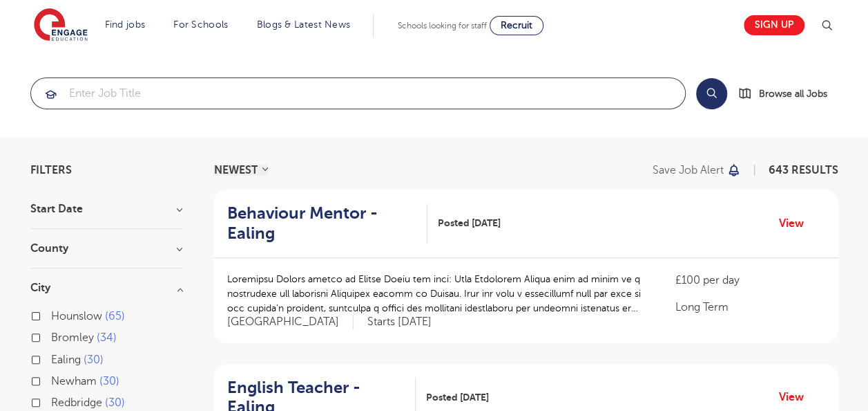 Image resolution: width=868 pixels, height=411 pixels. I want to click on input: Redbridge 30, so click(55, 400).